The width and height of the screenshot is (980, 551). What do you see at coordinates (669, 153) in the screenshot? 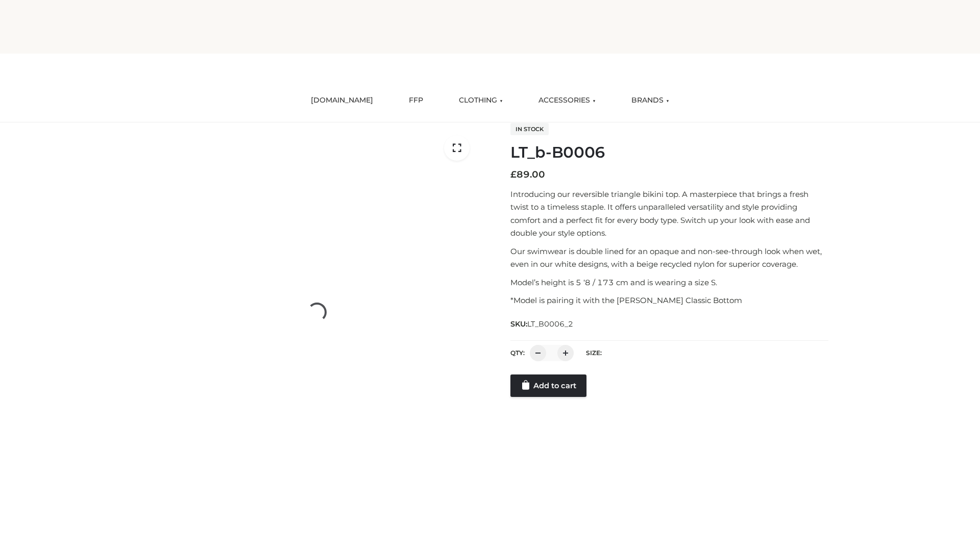
I see `h1: LT_b-B0006` at bounding box center [669, 153].